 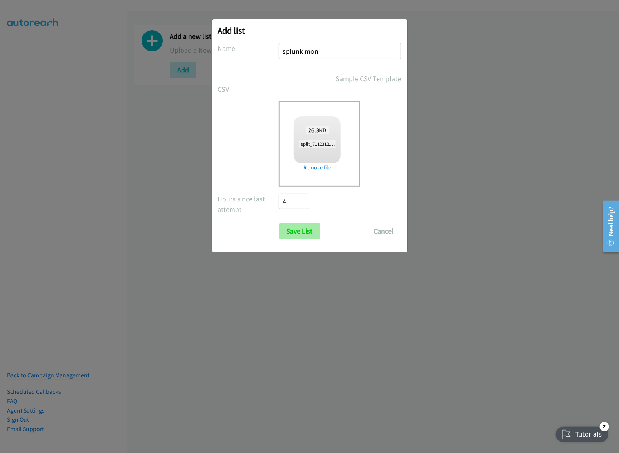 What do you see at coordinates (384, 231) in the screenshot?
I see `button: Cancel` at bounding box center [384, 231].